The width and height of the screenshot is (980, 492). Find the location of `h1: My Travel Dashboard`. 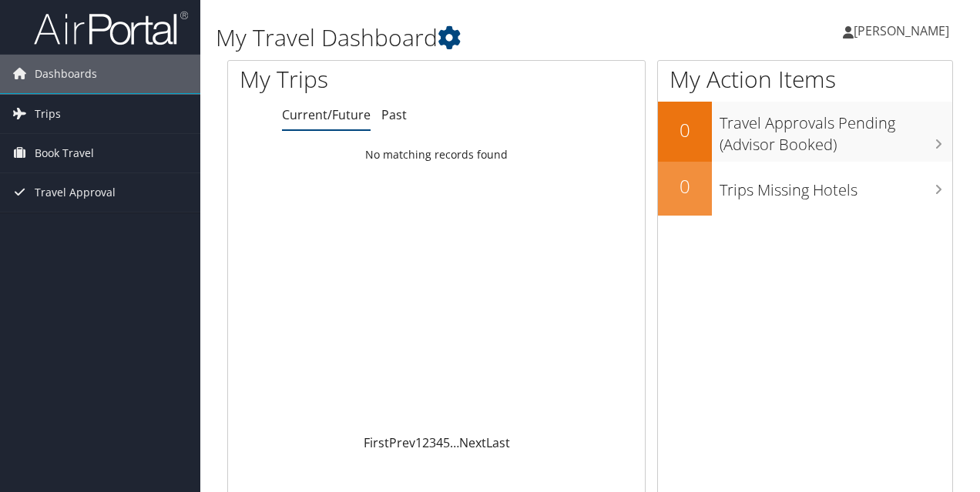

h1: My Travel Dashboard is located at coordinates (465, 38).